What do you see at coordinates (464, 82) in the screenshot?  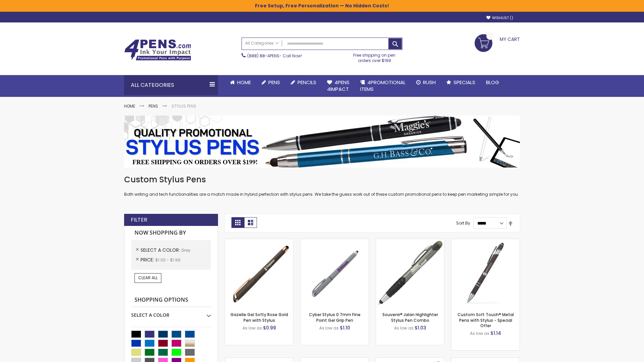 I see `span: Specials` at bounding box center [464, 82].